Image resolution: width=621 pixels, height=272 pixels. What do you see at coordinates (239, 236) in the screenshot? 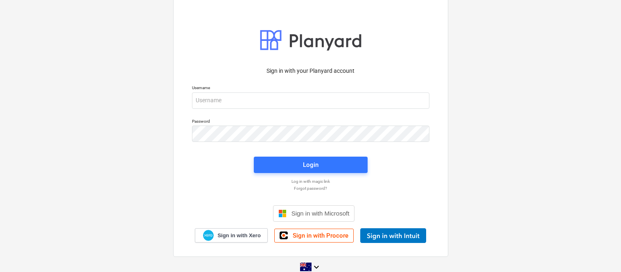
I see `span: Sign in with Xero` at bounding box center [239, 236].